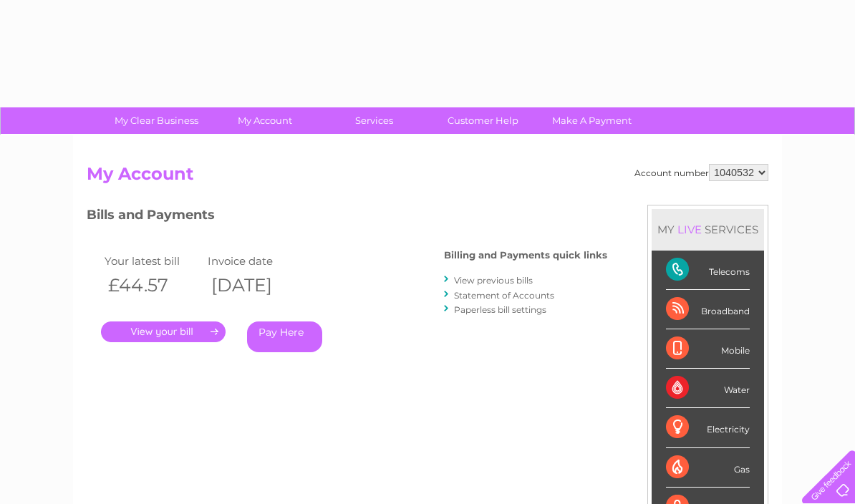 The image size is (855, 504). I want to click on div: Mobile, so click(707, 348).